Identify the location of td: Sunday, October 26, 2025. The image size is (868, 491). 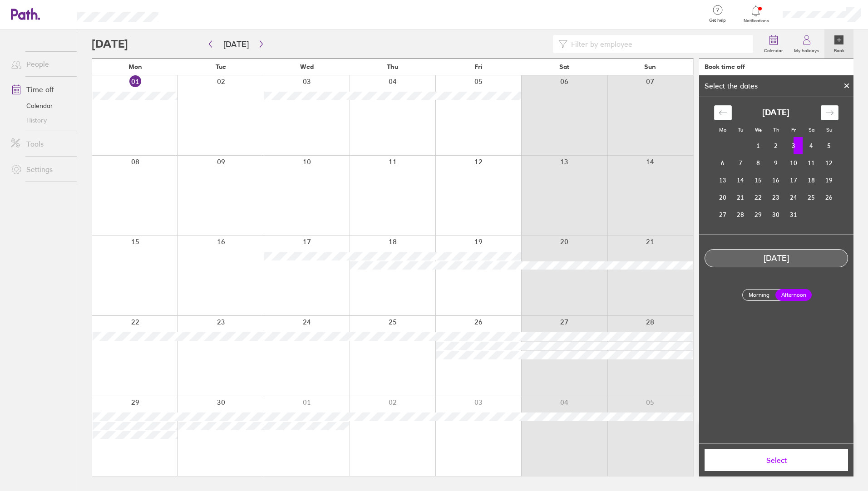
(829, 198).